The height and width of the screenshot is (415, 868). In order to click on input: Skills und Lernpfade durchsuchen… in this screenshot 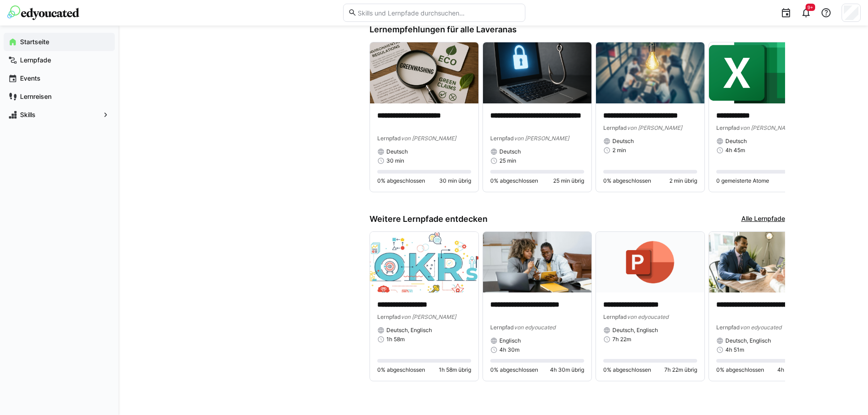, I will do `click(438, 13)`.